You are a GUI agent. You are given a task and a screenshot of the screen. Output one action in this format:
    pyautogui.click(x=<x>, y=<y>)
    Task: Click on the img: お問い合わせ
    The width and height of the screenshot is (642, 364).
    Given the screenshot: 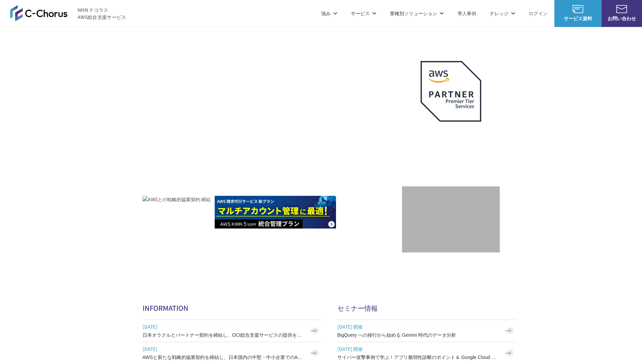 What is the action you would take?
    pyautogui.click(x=622, y=9)
    